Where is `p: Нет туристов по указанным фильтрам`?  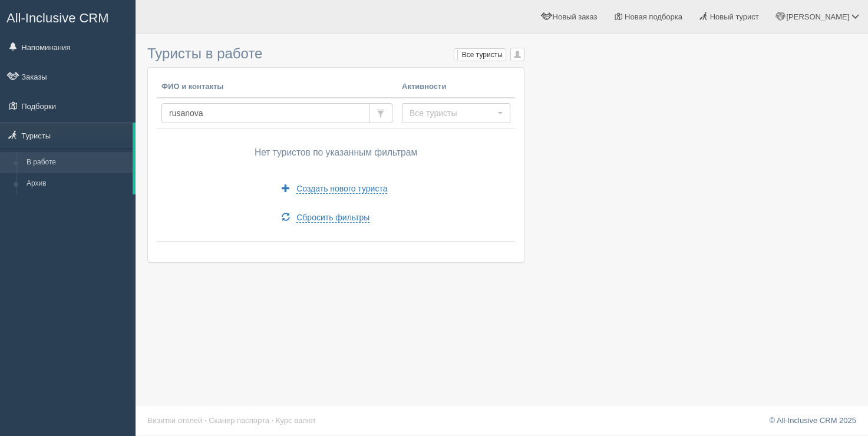
p: Нет туристов по указанным фильтрам is located at coordinates (336, 153).